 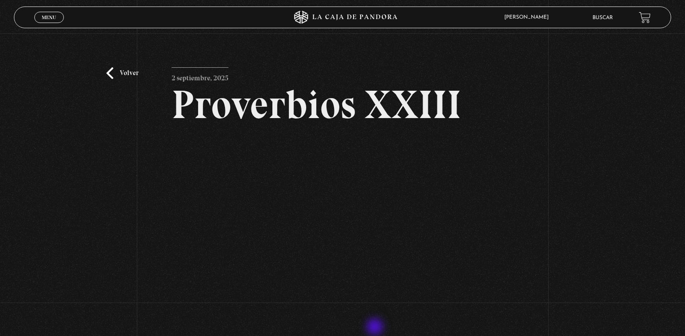 I want to click on a: Buscar, so click(x=603, y=18).